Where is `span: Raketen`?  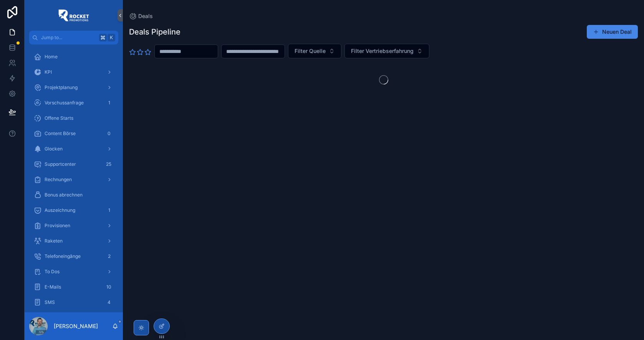 span: Raketen is located at coordinates (53, 241).